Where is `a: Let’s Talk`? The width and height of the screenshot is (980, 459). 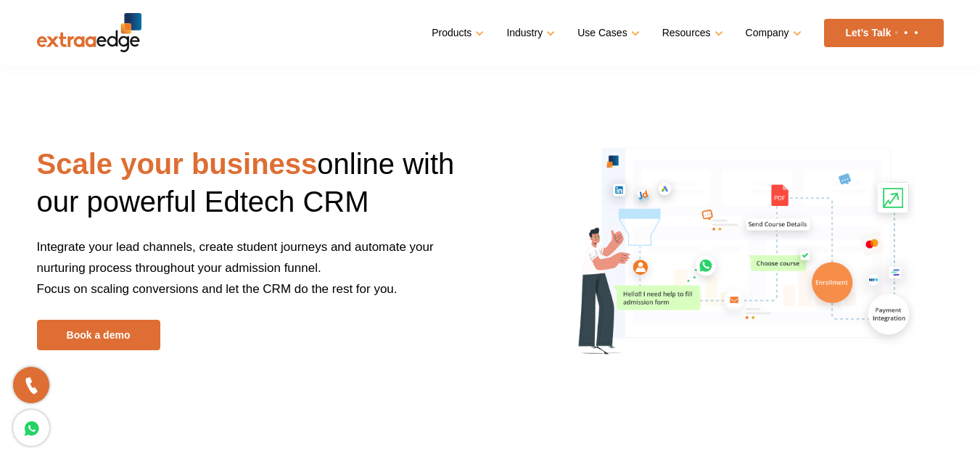
a: Let’s Talk is located at coordinates (883, 33).